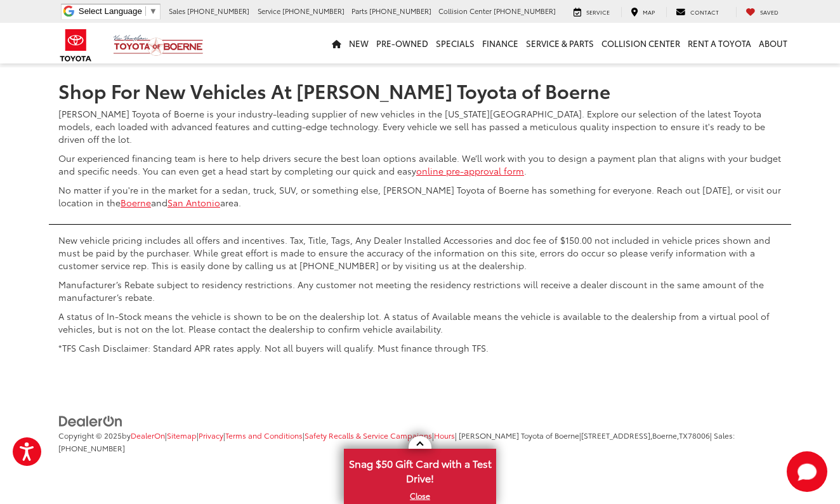  Describe the element at coordinates (500, 43) in the screenshot. I see `a: Finance` at that location.